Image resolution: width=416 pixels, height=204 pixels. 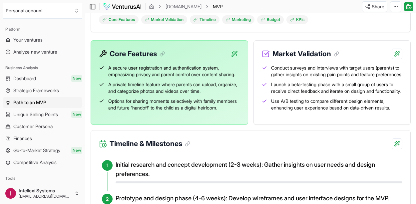 I want to click on span: 1, so click(x=107, y=165).